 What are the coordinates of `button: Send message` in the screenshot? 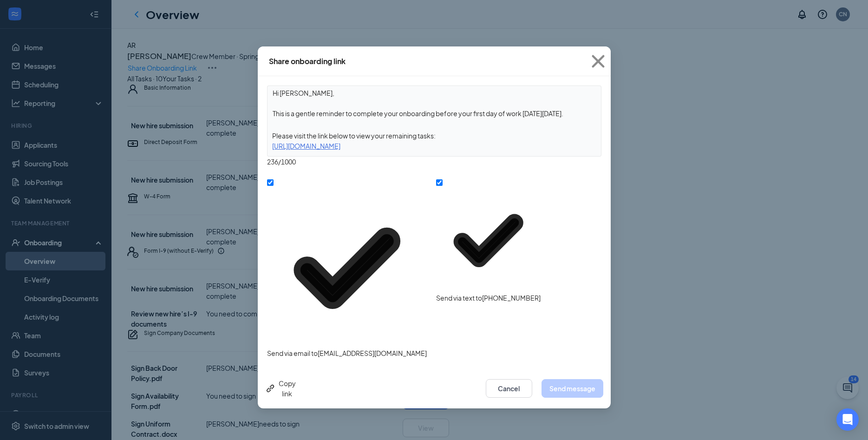 It's located at (572, 388).